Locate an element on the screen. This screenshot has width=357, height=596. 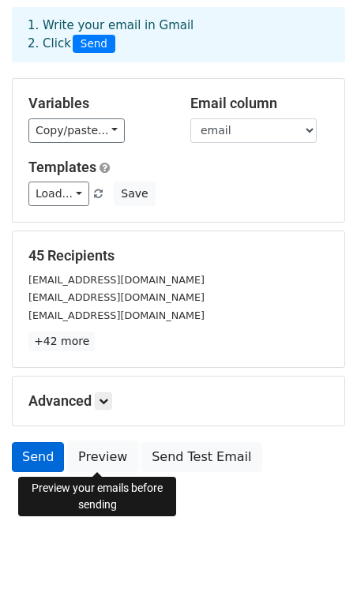
div: Chat Widget is located at coordinates (317, 558).